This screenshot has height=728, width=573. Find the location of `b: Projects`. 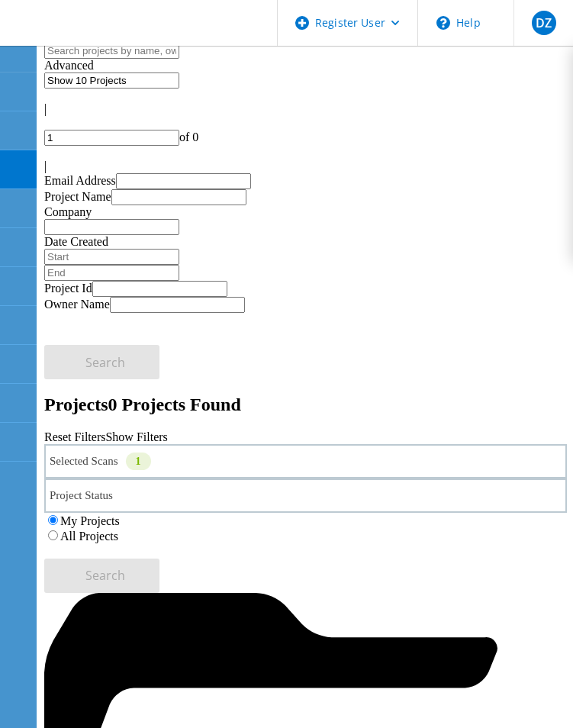

b: Projects is located at coordinates (77, 405).